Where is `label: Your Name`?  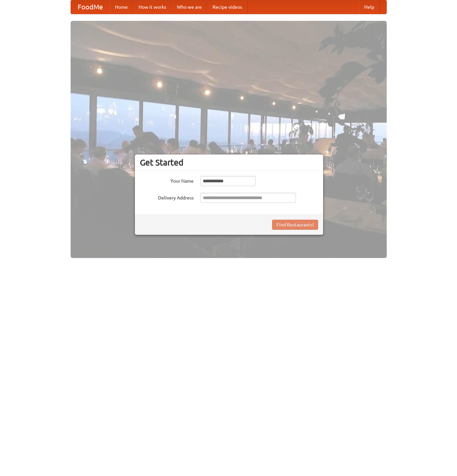 label: Your Name is located at coordinates (167, 180).